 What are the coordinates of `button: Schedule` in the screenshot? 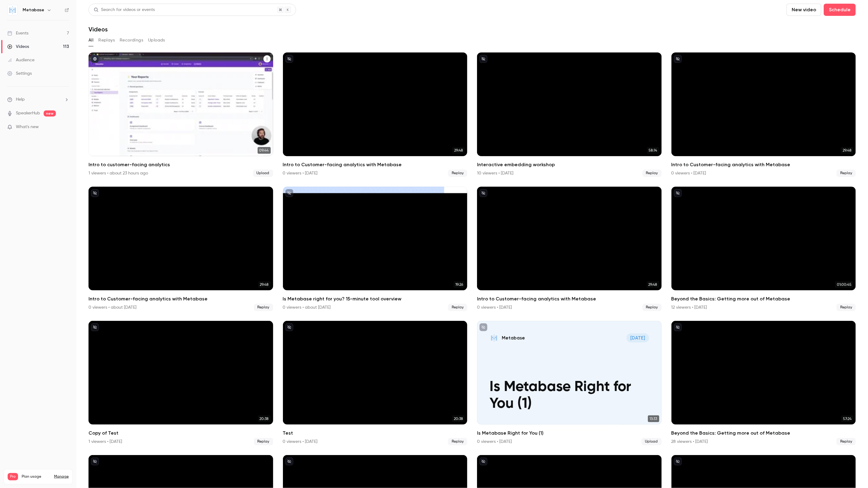 It's located at (839, 10).